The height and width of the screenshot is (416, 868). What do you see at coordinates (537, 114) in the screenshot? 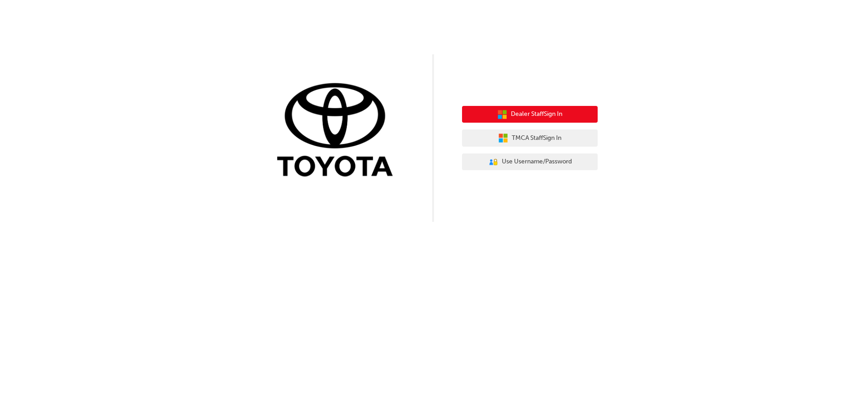
I see `span: Dealer Staff Sign In` at bounding box center [537, 114].